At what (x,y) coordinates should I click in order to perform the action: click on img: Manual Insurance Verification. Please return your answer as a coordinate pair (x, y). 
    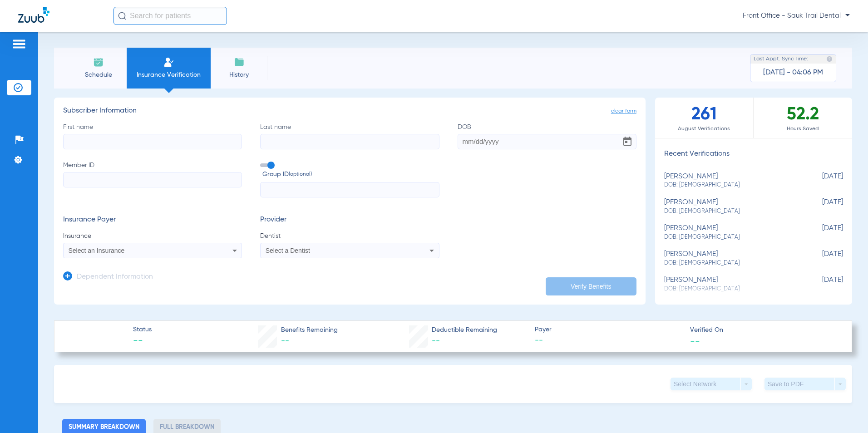
    Looking at the image, I should click on (169, 62).